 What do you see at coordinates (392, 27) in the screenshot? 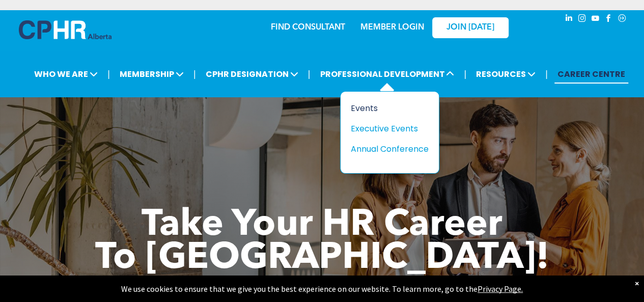
I see `a: MEMBER LOGIN` at bounding box center [392, 27].